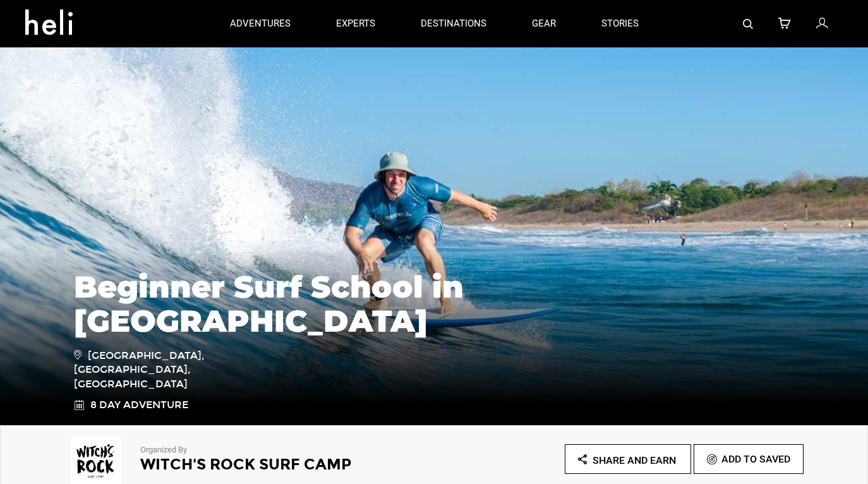  What do you see at coordinates (748, 24) in the screenshot?
I see `img: search-bar-icon.svg` at bounding box center [748, 24].